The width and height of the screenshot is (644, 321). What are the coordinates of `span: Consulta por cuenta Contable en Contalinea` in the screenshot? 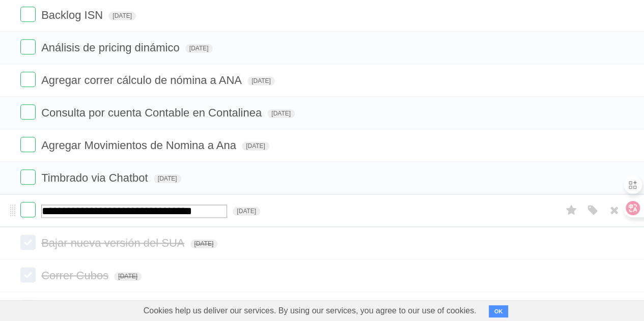 It's located at (153, 112).